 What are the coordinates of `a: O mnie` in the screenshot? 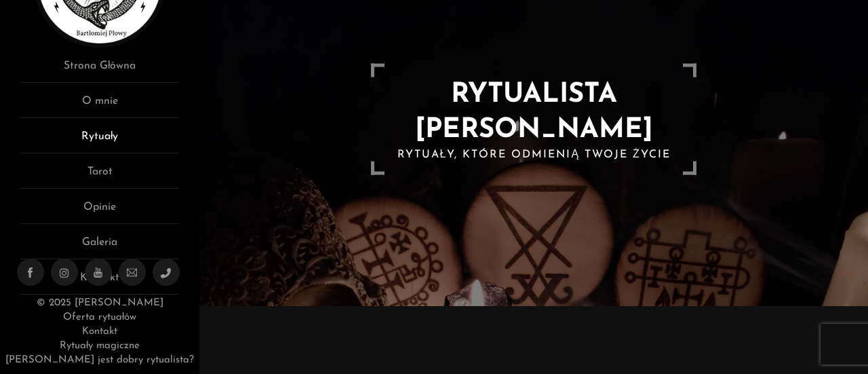 It's located at (100, 105).